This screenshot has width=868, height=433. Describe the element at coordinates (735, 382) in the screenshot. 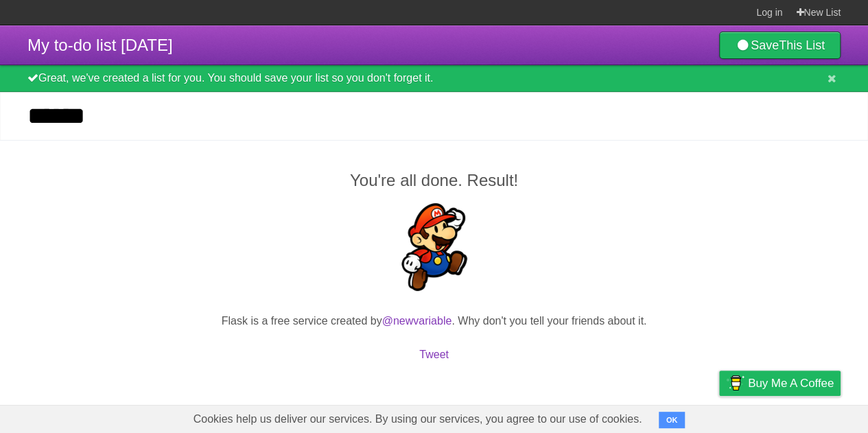

I see `img: Buy me a coffee` at that location.